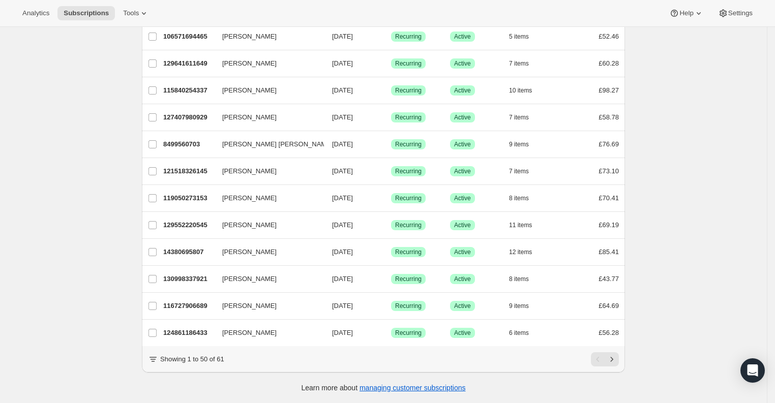 Image resolution: width=775 pixels, height=403 pixels. Describe the element at coordinates (520, 252) in the screenshot. I see `span: 12 items` at that location.